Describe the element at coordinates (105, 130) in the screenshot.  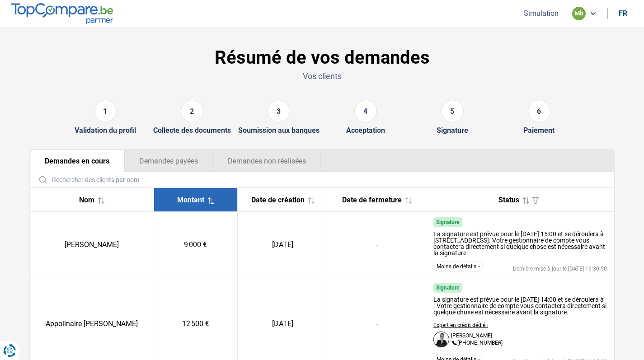
I see `div: Validation du profil` at that location.